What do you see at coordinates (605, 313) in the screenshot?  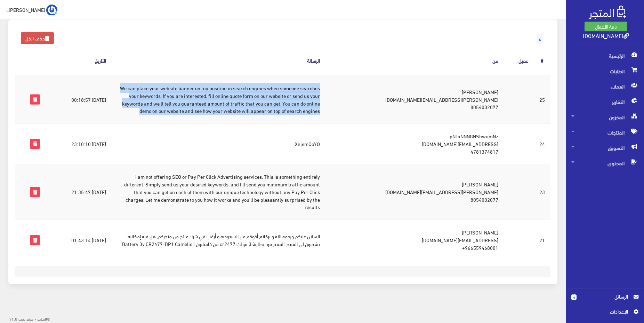 I see `a: اﻹعدادات` at bounding box center [605, 313].